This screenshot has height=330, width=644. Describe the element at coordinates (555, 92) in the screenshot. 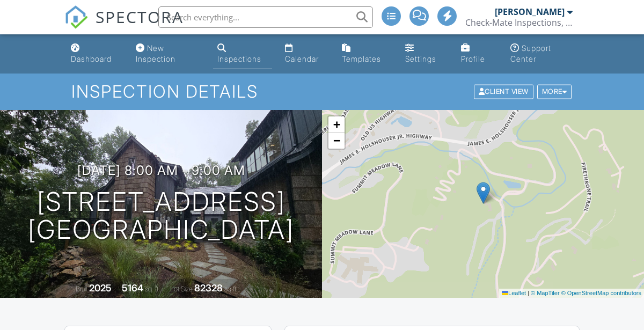

I see `div: More` at that location.